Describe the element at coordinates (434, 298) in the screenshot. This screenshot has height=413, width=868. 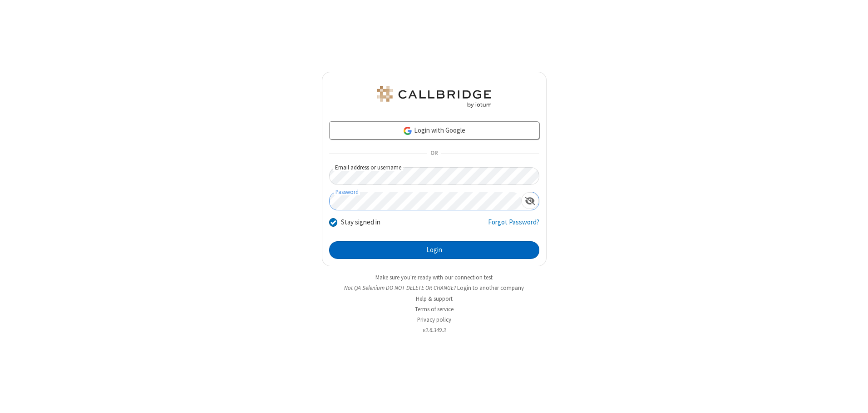
I see `a: Help & support` at that location.